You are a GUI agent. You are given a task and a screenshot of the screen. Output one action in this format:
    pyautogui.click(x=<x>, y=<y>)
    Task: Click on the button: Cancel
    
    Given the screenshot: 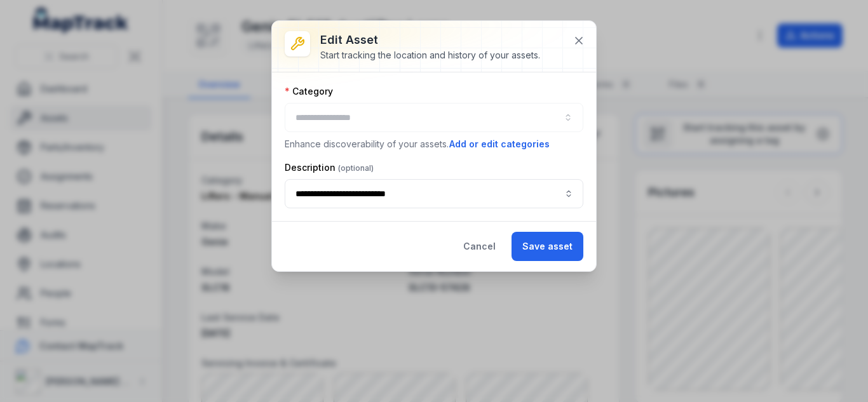 What is the action you would take?
    pyautogui.click(x=479, y=246)
    